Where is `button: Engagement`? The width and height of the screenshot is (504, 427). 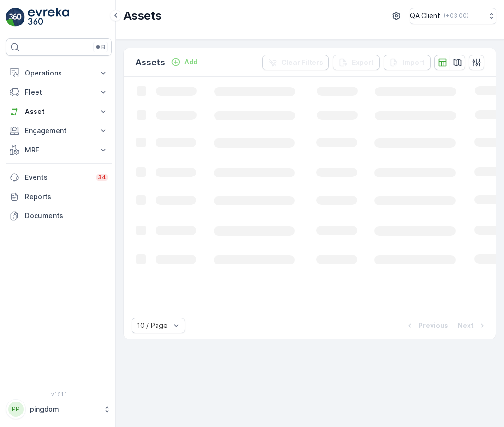
button: Engagement is located at coordinates (59, 131).